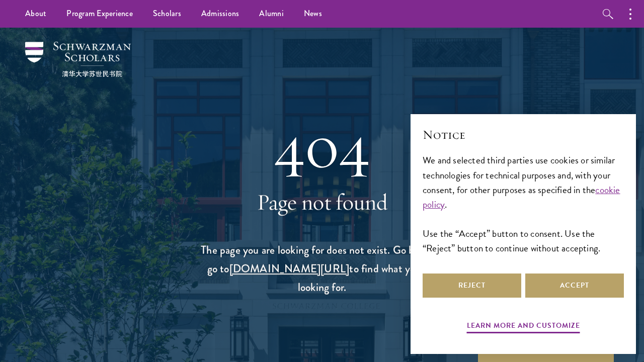  I want to click on div: 404, so click(322, 147).